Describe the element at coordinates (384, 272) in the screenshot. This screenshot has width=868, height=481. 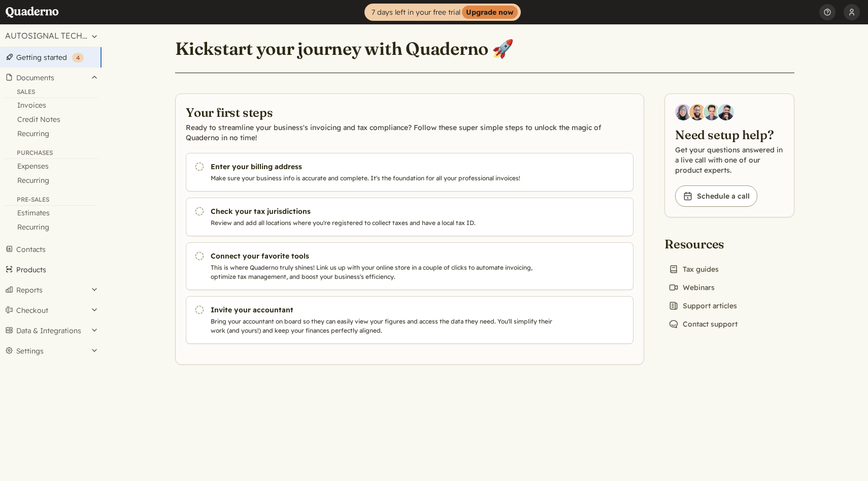
I see `p: This is where Quaderno truly shines! Link us up with your online store in a couple of clicks to a...` at that location.